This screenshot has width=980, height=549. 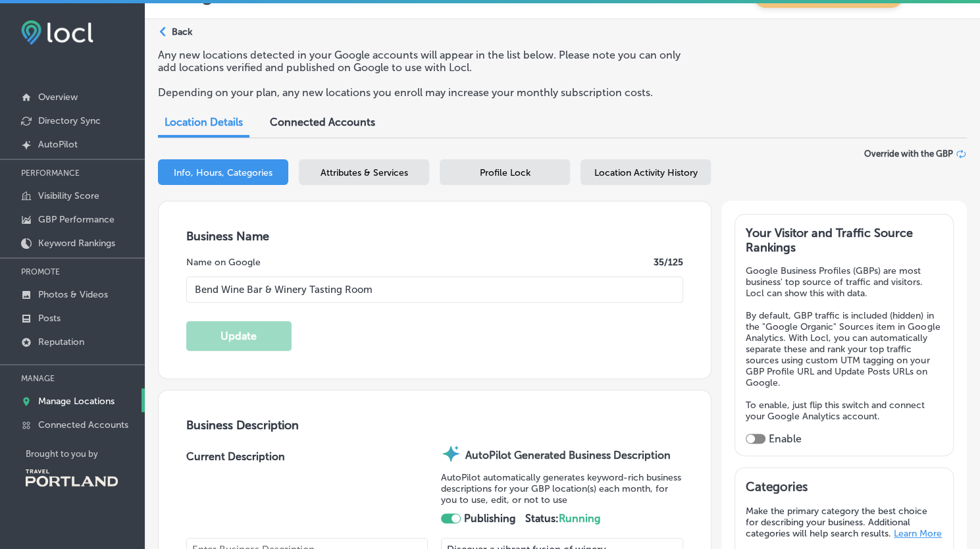 I want to click on p: AutoPilot, so click(x=58, y=144).